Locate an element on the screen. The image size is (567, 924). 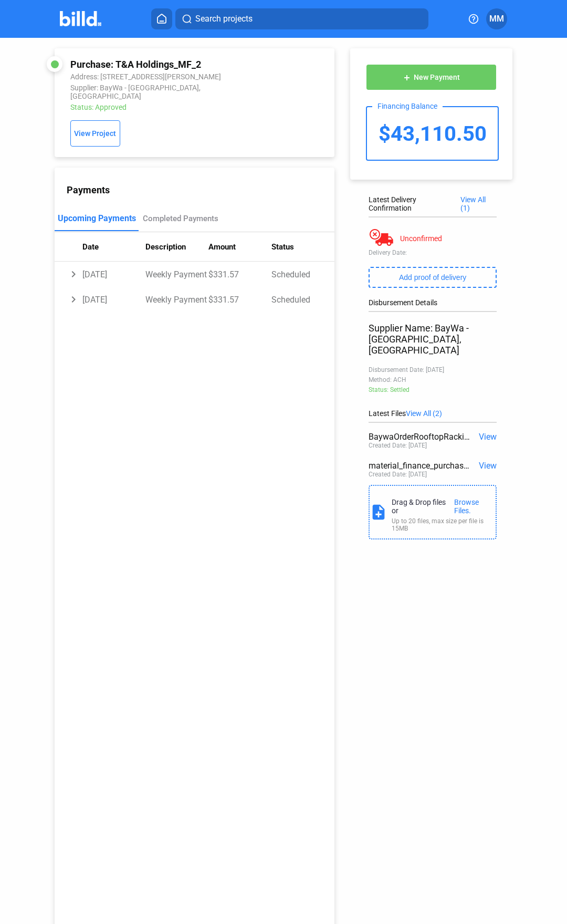
span: View All (1) is located at coordinates (478, 204).